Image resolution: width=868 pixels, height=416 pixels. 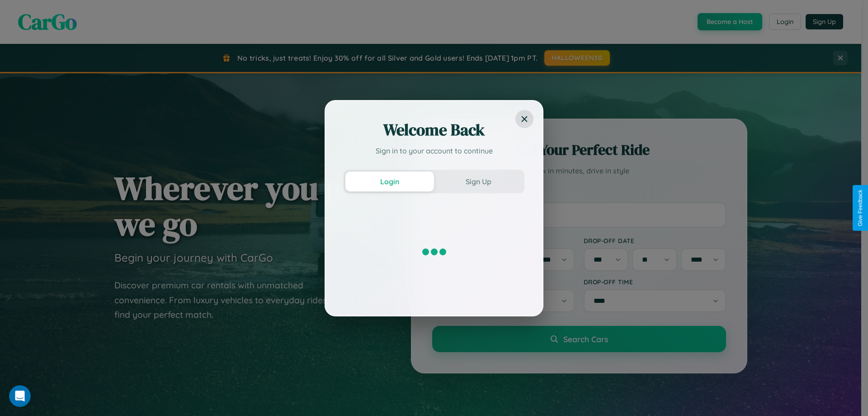 I want to click on button: Login, so click(x=390, y=181).